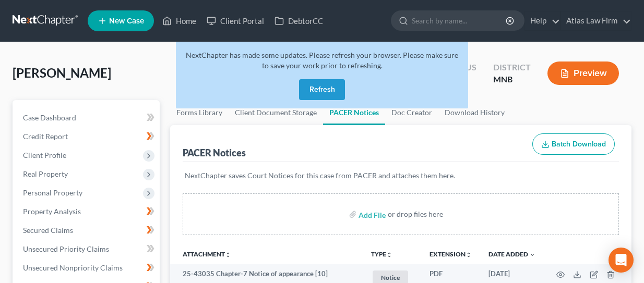 The height and width of the screenshot is (283, 644). What do you see at coordinates (459, 20) in the screenshot?
I see `input: Search by name...` at bounding box center [459, 20].